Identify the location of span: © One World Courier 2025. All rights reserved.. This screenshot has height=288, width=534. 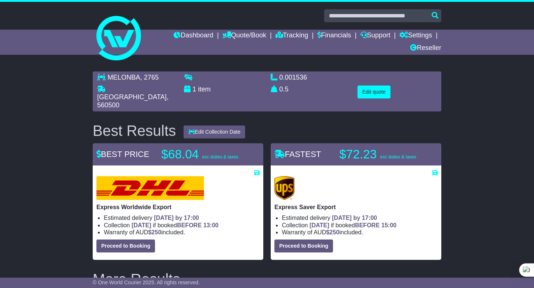
(146, 283).